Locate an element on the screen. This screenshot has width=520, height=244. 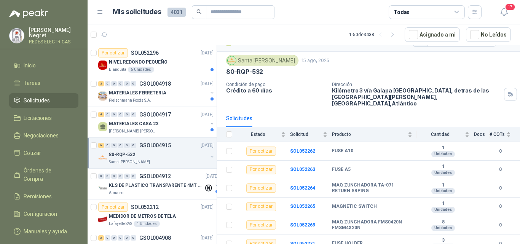
span: Órdenes de Compra is located at coordinates (47, 175).